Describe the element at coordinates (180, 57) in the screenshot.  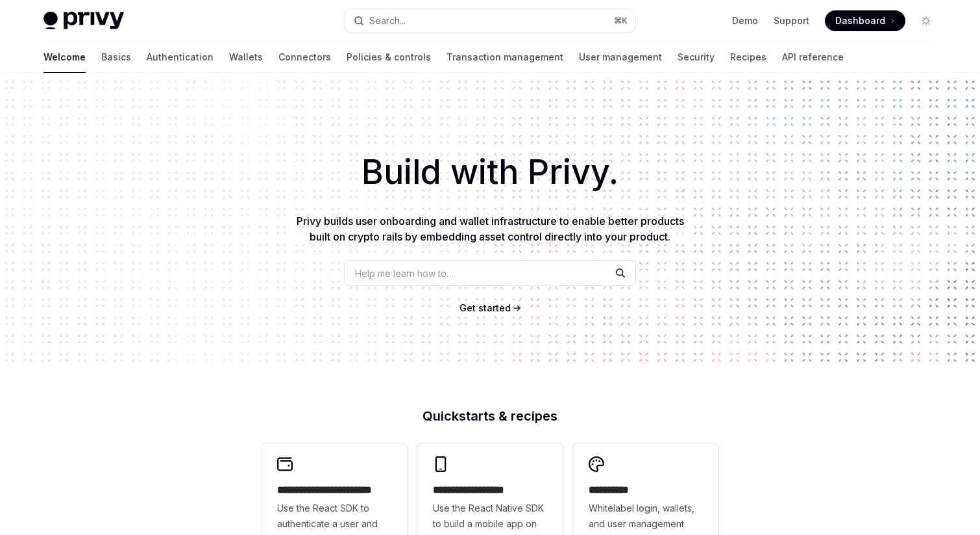
I see `a: Authentication` at that location.